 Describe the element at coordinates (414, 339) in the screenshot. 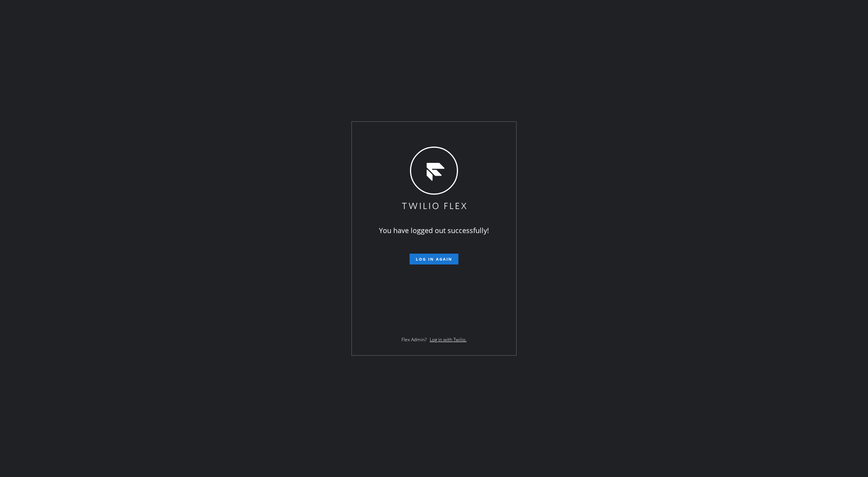

I see `span: Flex Admin?` at that location.